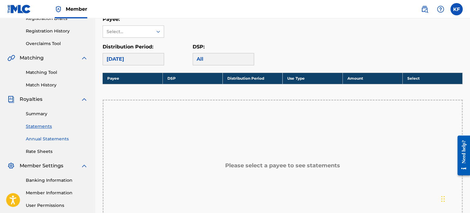 The width and height of the screenshot is (470, 213). What do you see at coordinates (57, 152) in the screenshot?
I see `a: Rate Sheets` at bounding box center [57, 152].